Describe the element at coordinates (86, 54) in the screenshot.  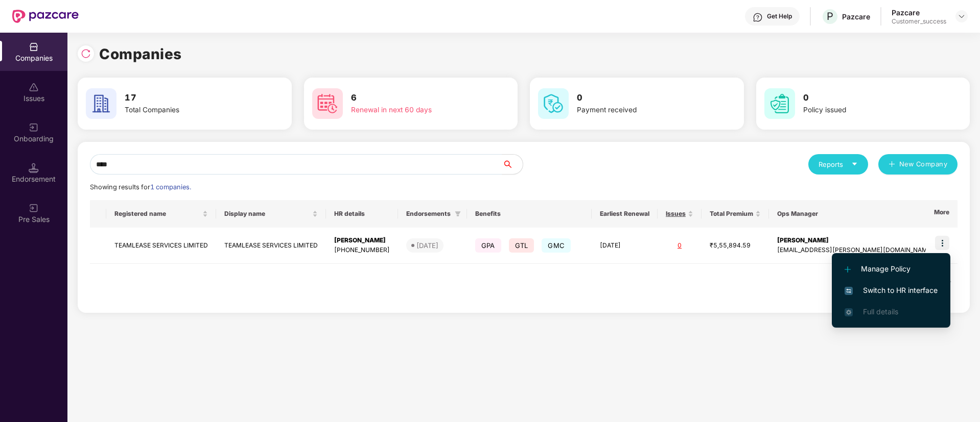
I see `img: svg+xml;base64,PHN2ZyBpZD0iUmVsb2FkLTMyeDMyIiB4bWxucz0iaHR0cDovL3d3dy53My5vcmcvMjAwMC9zdmciIHdpZH...` at that location.